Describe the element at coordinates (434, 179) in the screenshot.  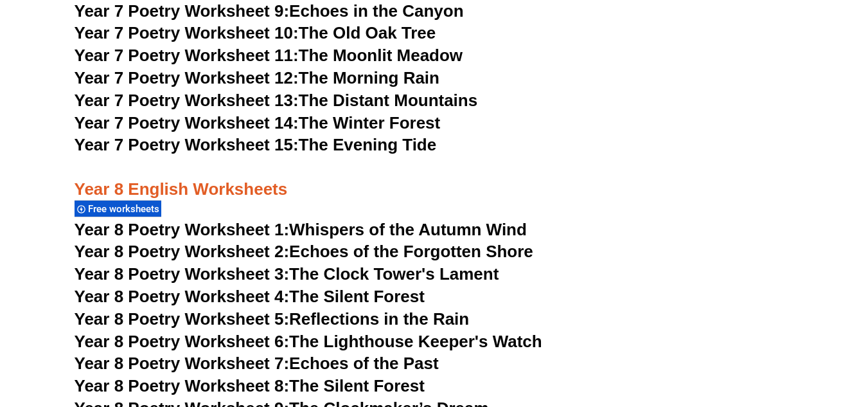
I see `h3: Year 8 English Worksheets` at that location.